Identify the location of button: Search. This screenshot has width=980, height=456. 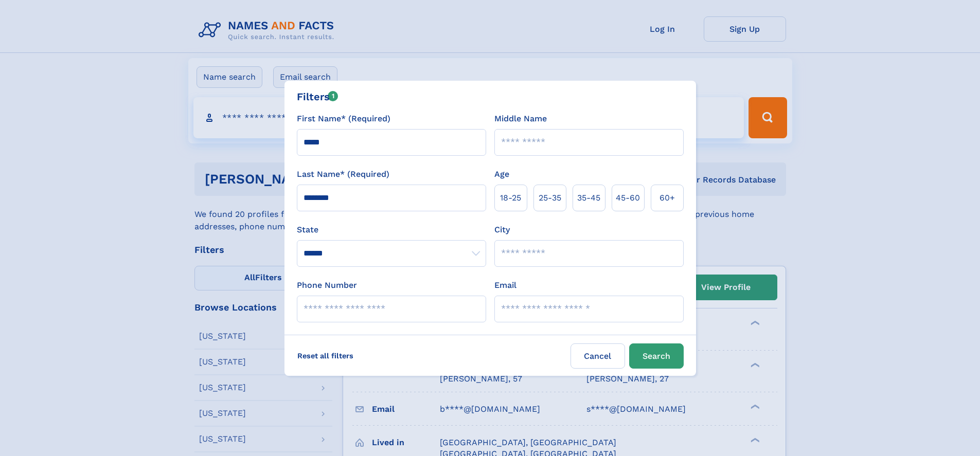
(656, 356).